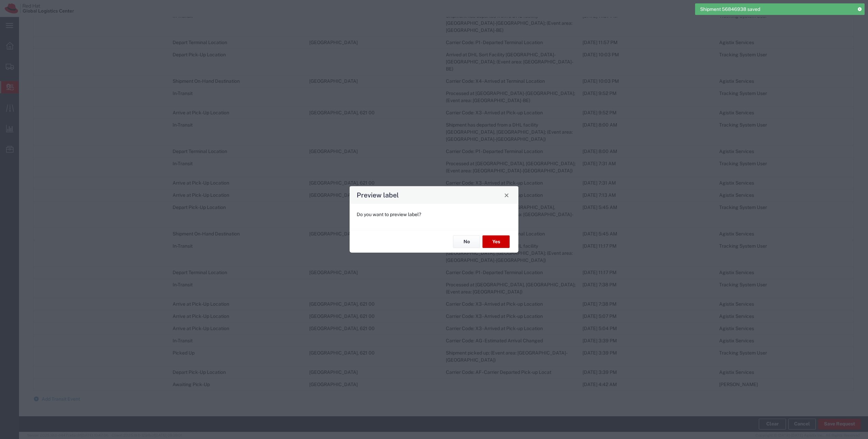  I want to click on button: No, so click(466, 241).